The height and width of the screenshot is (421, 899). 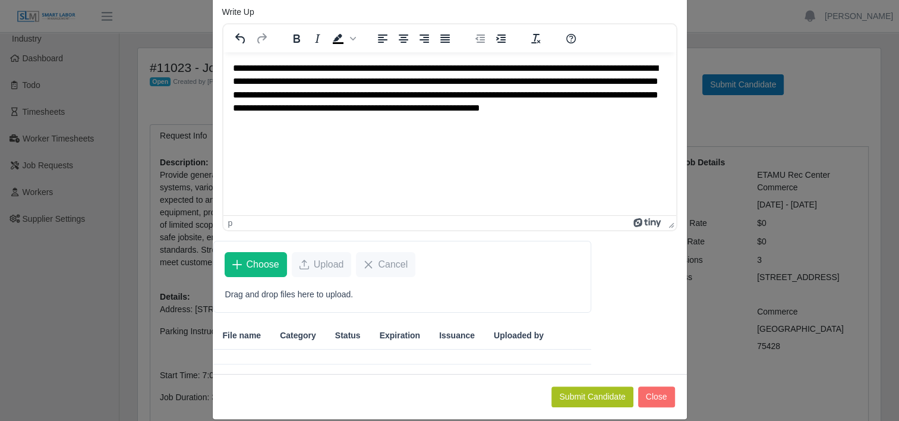 What do you see at coordinates (261, 39) in the screenshot?
I see `button: Redo` at bounding box center [261, 39].